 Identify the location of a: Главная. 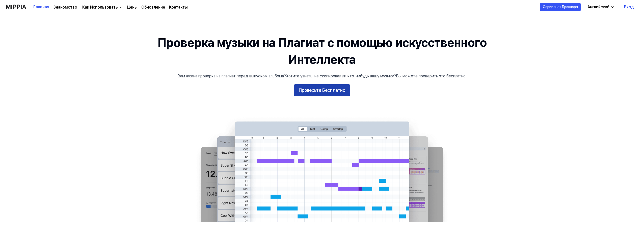
(41, 7).